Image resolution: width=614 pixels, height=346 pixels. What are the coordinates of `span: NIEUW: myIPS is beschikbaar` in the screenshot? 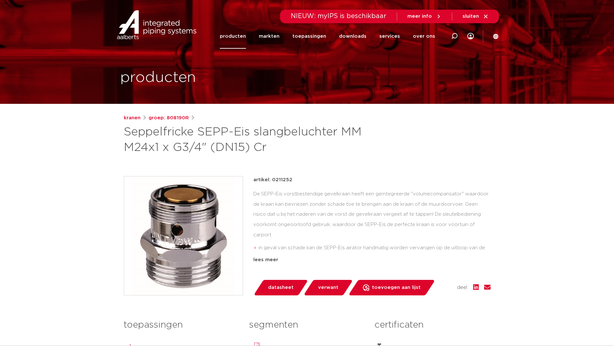 It's located at (339, 16).